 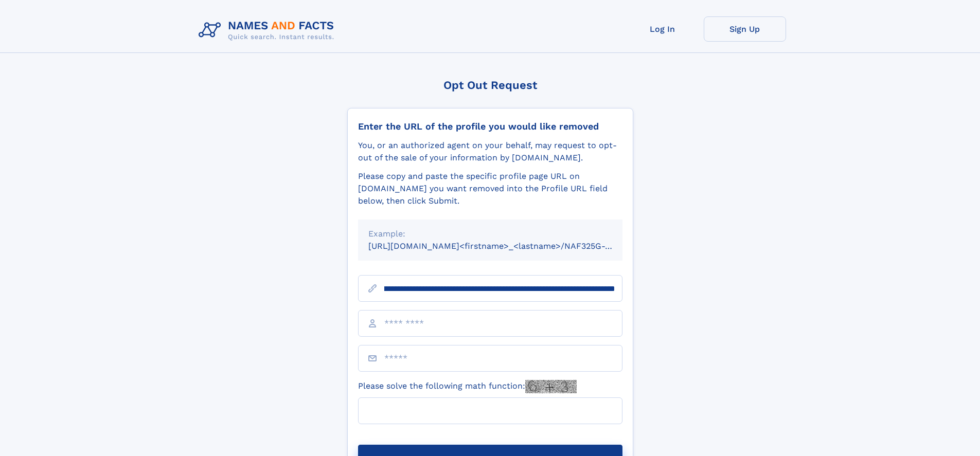 What do you see at coordinates (490, 234) in the screenshot?
I see `div: Example:` at bounding box center [490, 234].